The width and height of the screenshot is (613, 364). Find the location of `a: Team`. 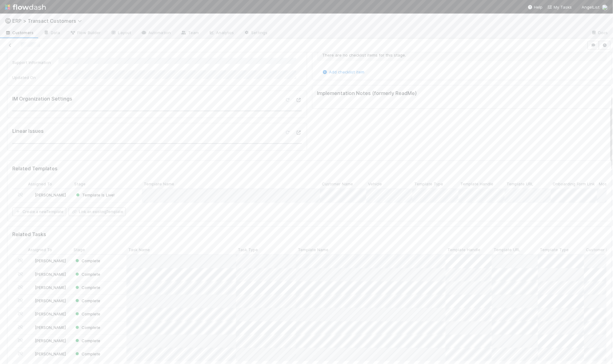

a: Team is located at coordinates (189, 33).